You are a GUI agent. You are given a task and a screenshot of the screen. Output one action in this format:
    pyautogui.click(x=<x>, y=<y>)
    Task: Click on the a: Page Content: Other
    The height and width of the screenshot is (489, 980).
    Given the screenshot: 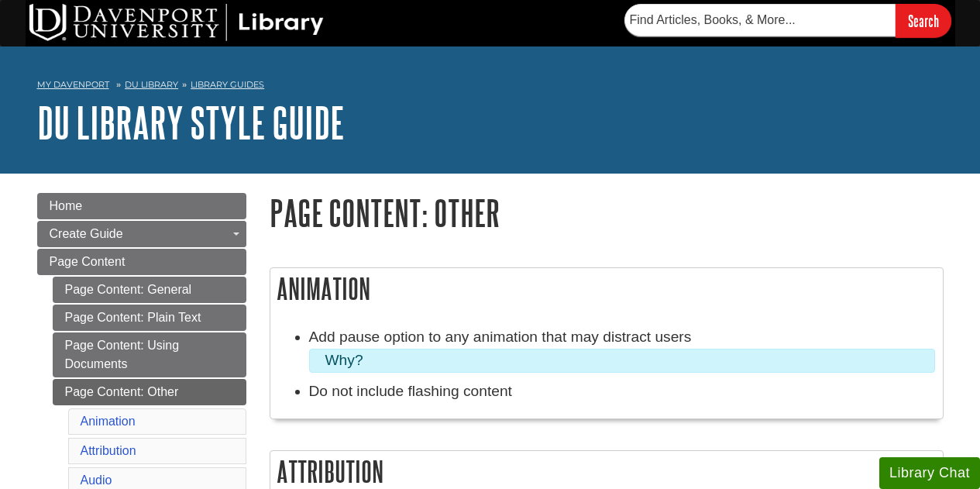 What is the action you would take?
    pyautogui.click(x=149, y=392)
    